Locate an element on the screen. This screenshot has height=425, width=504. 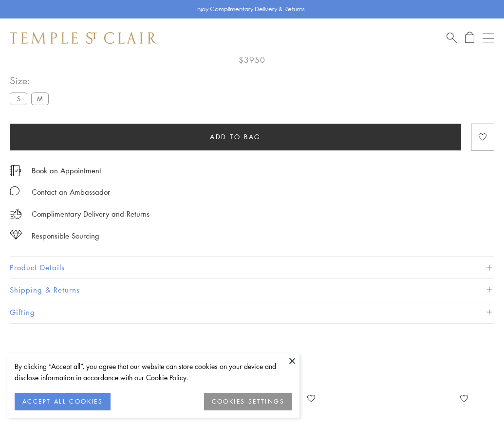
a: Book an Appointment is located at coordinates (66, 170).